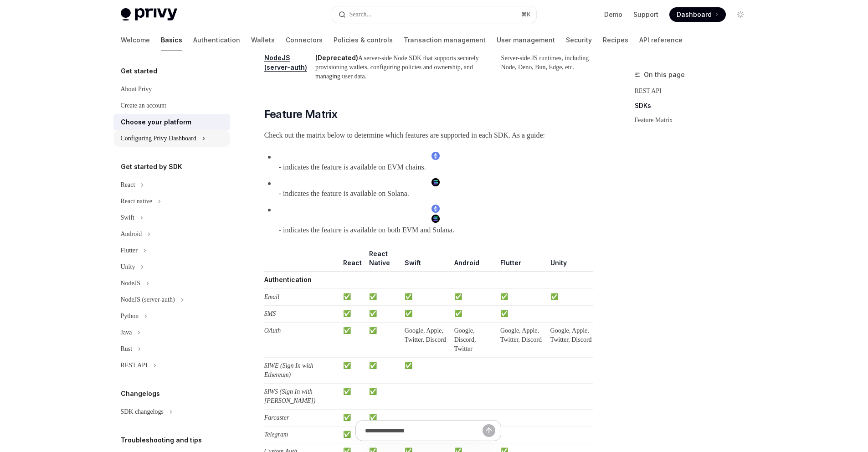 The height and width of the screenshot is (452, 868). What do you see at coordinates (140, 394) in the screenshot?
I see `h5: Changelogs` at bounding box center [140, 394].